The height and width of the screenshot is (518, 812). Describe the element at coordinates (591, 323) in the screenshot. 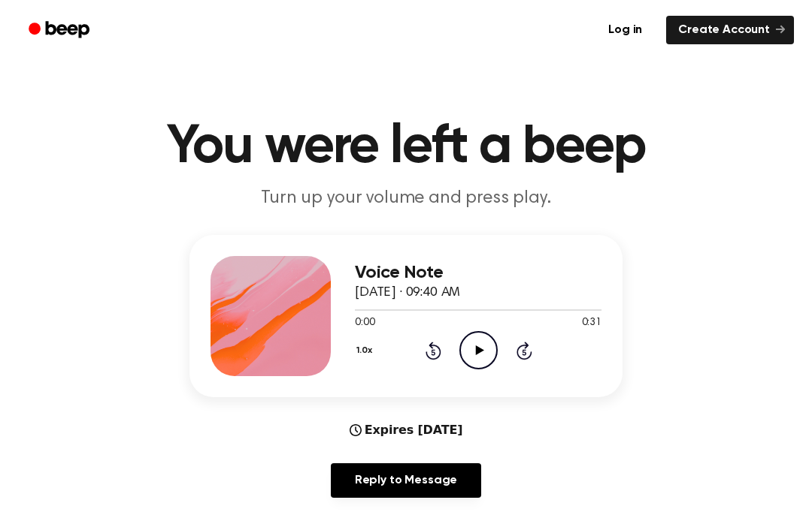

I see `span: 0:31` at that location.